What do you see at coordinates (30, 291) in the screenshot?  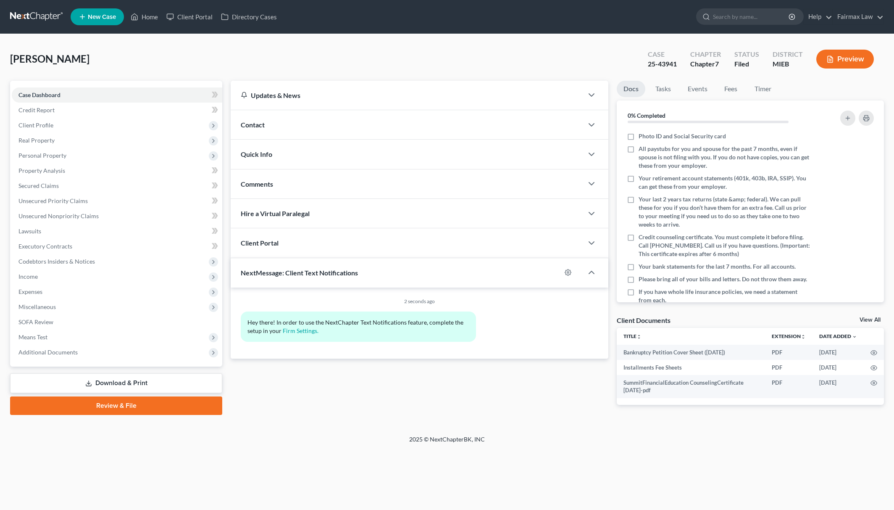 I see `span: Expenses` at bounding box center [30, 291].